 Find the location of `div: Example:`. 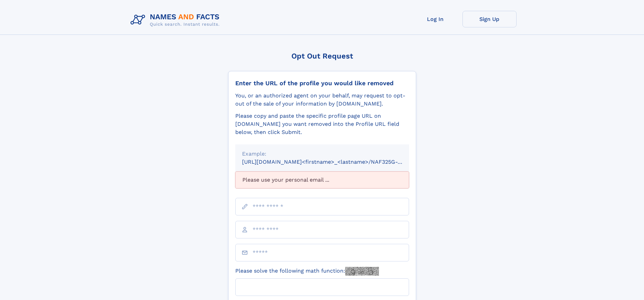

div: Example: is located at coordinates (322, 154).